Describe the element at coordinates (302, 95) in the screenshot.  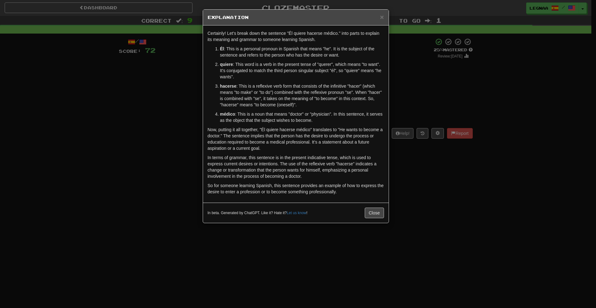
I see `p: : This is a reflexive verb form that consists of the infinitive "hacer" (which means "to make" or...` at that location.